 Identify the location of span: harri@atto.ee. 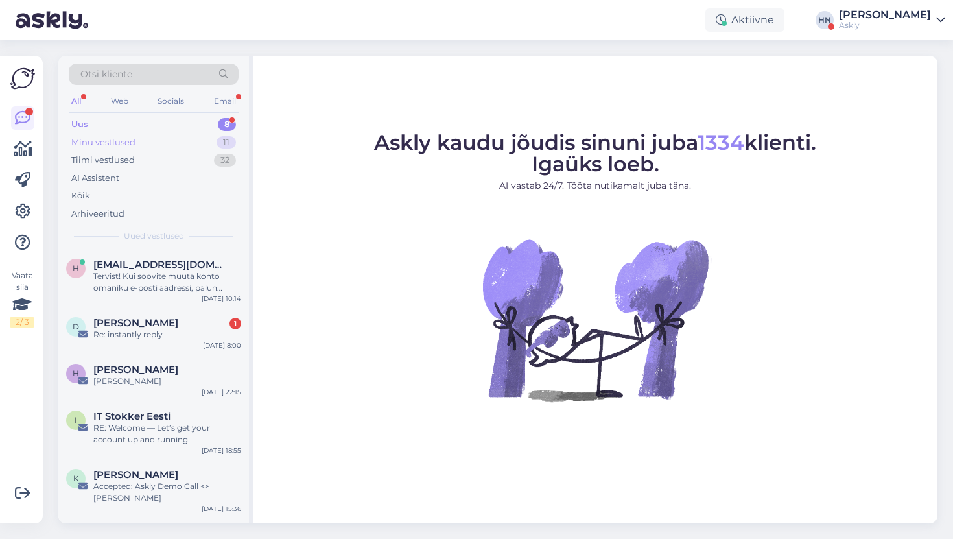
(161, 264).